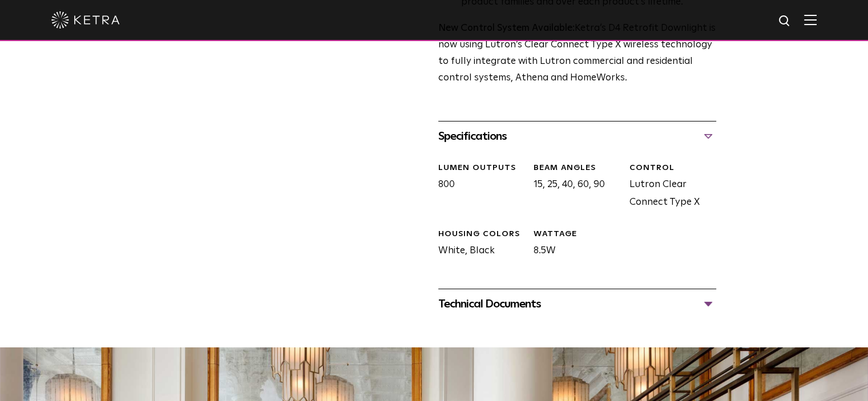 This screenshot has height=401, width=868. What do you see at coordinates (668, 187) in the screenshot?
I see `div: Lutron Clear Connect Type X` at bounding box center [668, 187].